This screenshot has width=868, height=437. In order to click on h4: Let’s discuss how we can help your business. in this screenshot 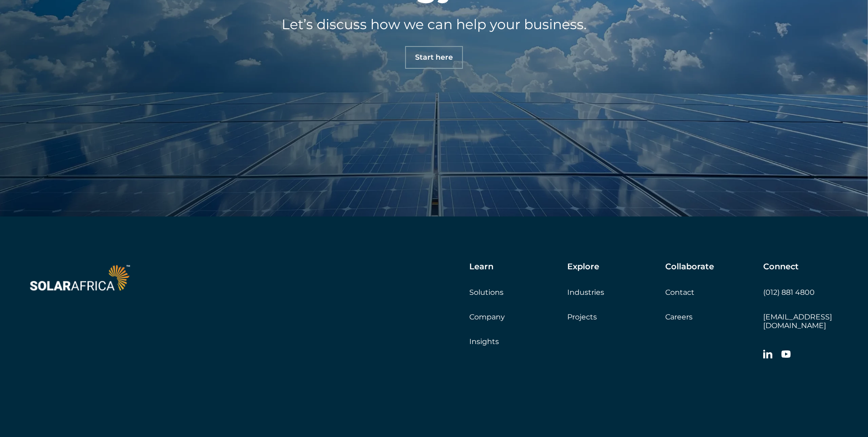, I will do `click(435, 24)`.